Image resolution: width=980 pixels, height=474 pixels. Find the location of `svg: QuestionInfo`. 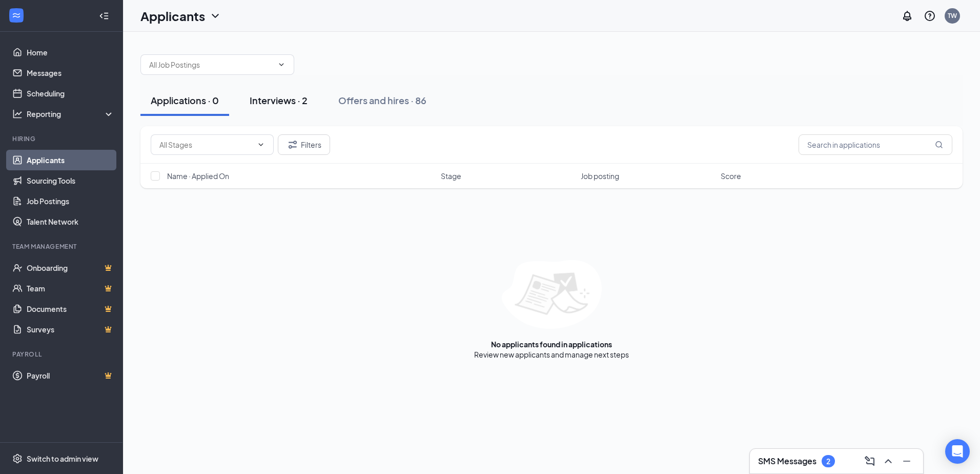

svg: QuestionInfo is located at coordinates (930, 16).